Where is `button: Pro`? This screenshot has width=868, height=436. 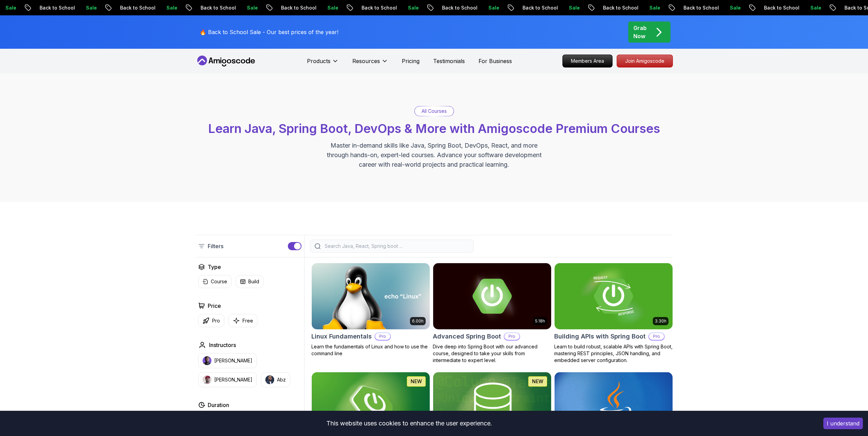 button: Pro is located at coordinates (211, 320).